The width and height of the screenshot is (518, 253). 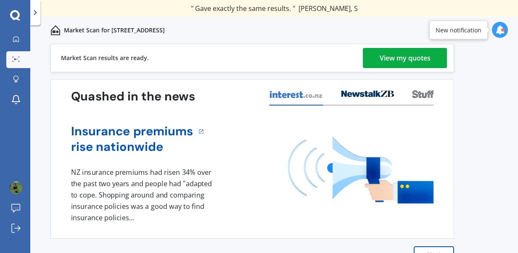 I want to click on img: home-and-contents.b802091223b8502ef2dd.svg, so click(x=55, y=30).